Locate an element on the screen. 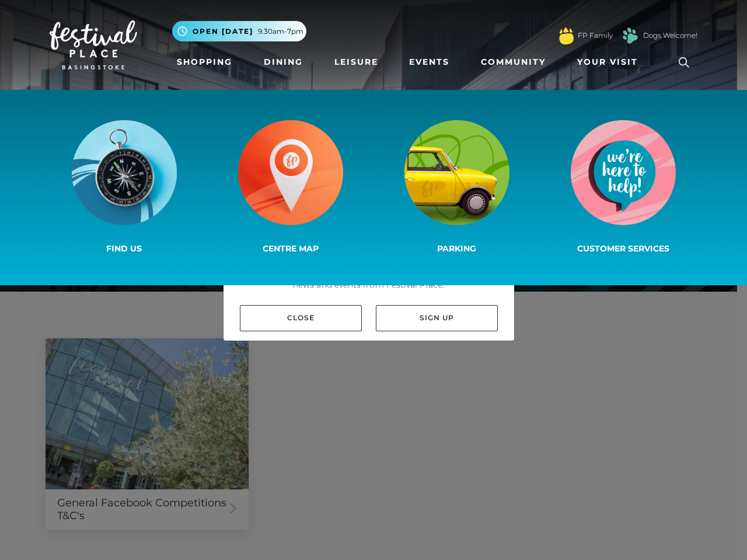  span: Find us is located at coordinates (124, 248).